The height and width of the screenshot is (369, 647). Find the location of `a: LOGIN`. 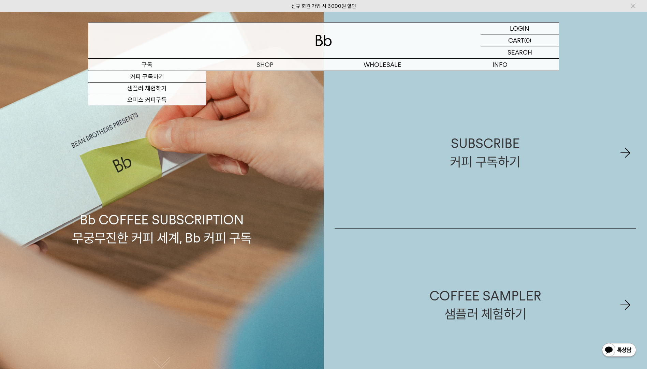

a: LOGIN is located at coordinates (520, 28).